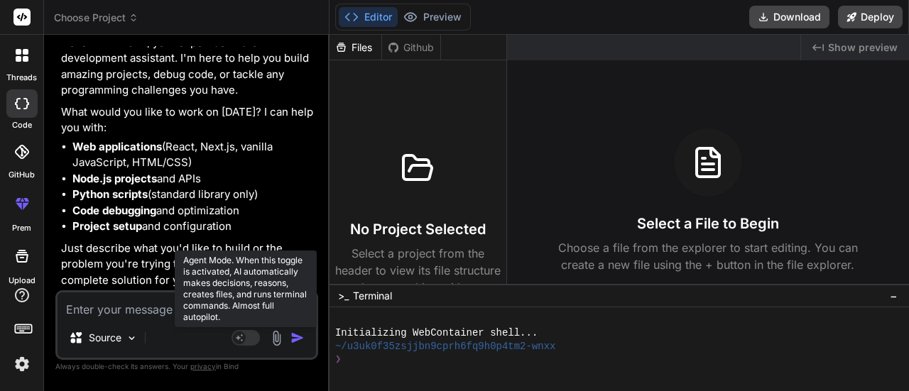 This screenshot has height=391, width=909. What do you see at coordinates (22, 125) in the screenshot?
I see `label: code` at bounding box center [22, 125].